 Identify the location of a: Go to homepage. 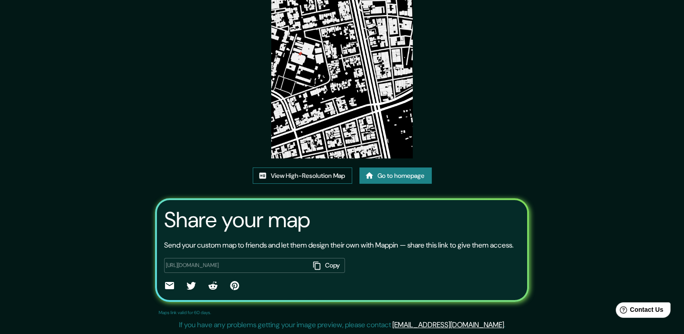
(396, 175).